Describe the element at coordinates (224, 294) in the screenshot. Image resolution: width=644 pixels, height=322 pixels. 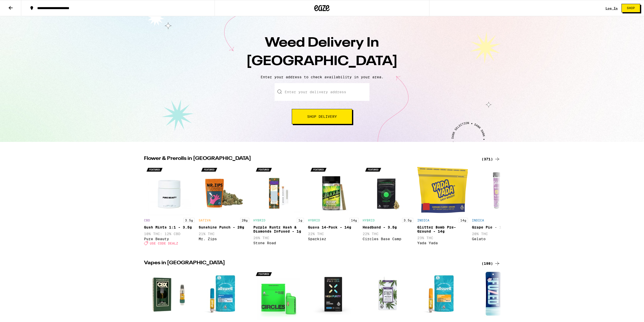
I see `img: Allswell - Biscotti - 1g` at that location.